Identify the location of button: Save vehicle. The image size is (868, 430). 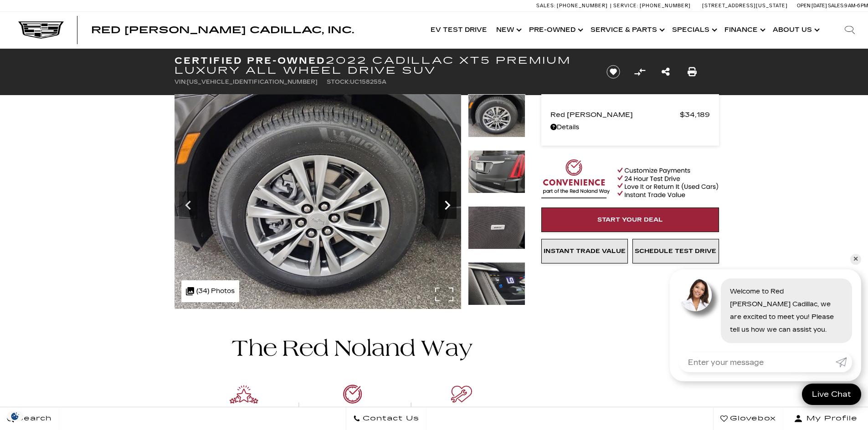
(614, 72).